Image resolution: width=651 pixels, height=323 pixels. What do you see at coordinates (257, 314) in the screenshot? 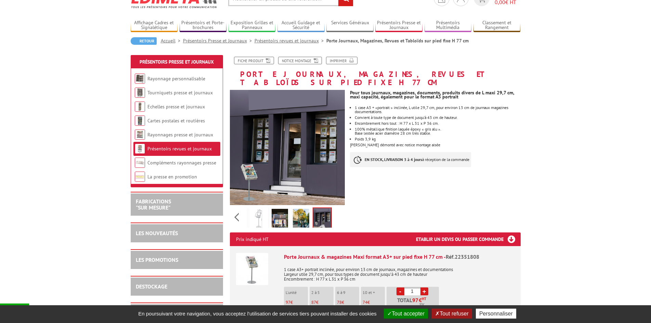
I see `span: En poursuivant votre navigation, vous acceptez l'utilisation de services tiers pouvant installer ...` at bounding box center [257, 314].